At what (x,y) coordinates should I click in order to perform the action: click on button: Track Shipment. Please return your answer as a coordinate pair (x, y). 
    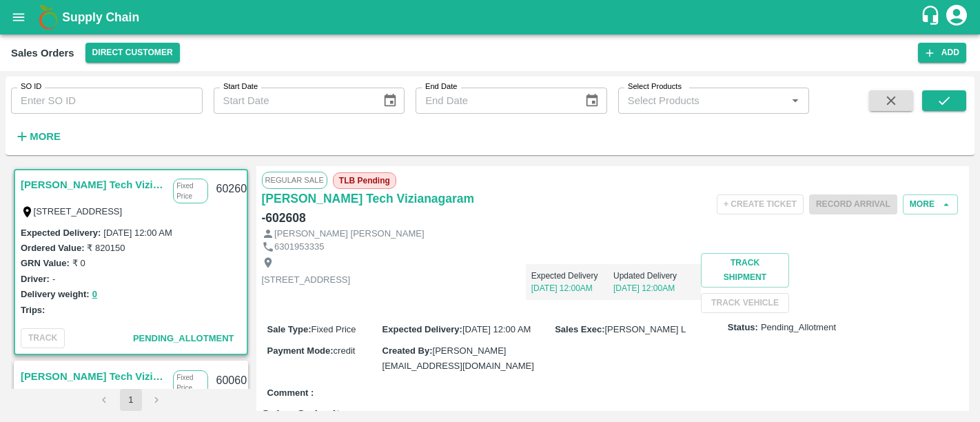
    Looking at the image, I should click on (744, 270).